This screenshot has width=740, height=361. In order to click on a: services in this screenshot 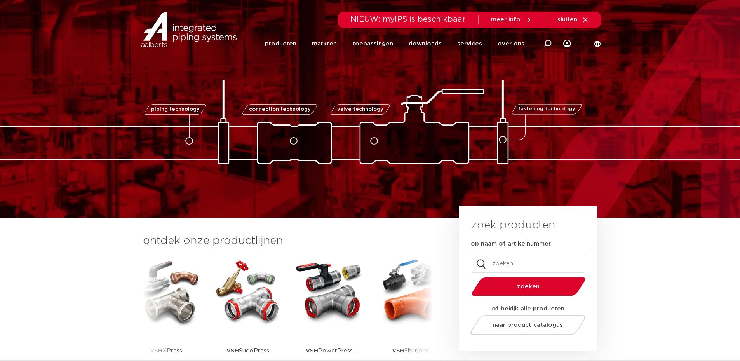, I will do `click(470, 43)`.